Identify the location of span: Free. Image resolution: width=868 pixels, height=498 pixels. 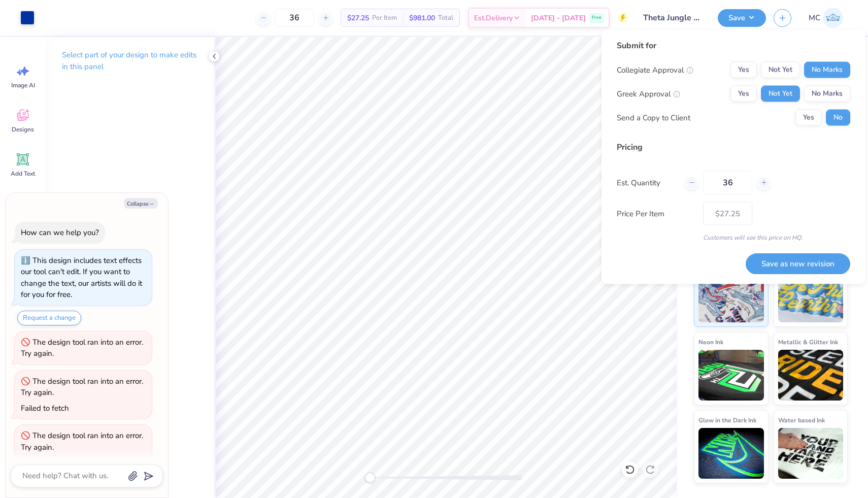
(597, 18).